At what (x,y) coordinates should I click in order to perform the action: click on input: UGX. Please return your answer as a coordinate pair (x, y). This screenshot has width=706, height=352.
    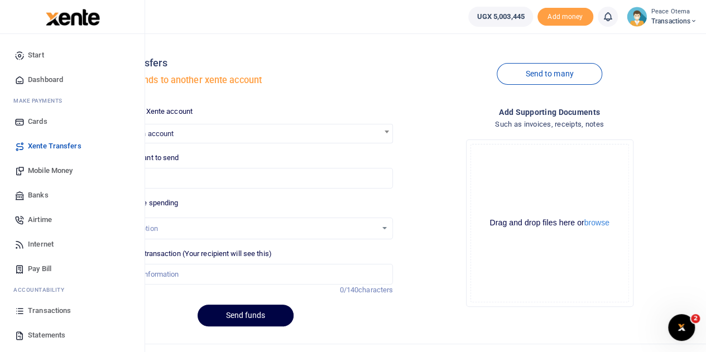
    Looking at the image, I should click on (245, 179).